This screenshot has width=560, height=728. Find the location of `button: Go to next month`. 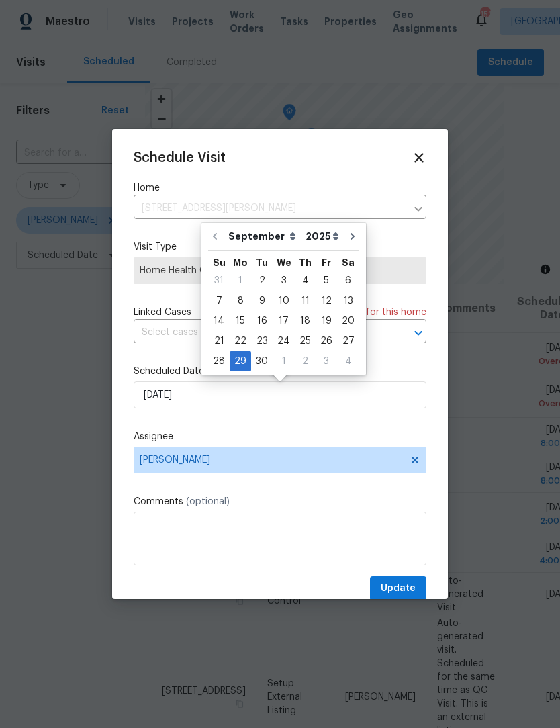

button: Go to next month is located at coordinates (352, 236).